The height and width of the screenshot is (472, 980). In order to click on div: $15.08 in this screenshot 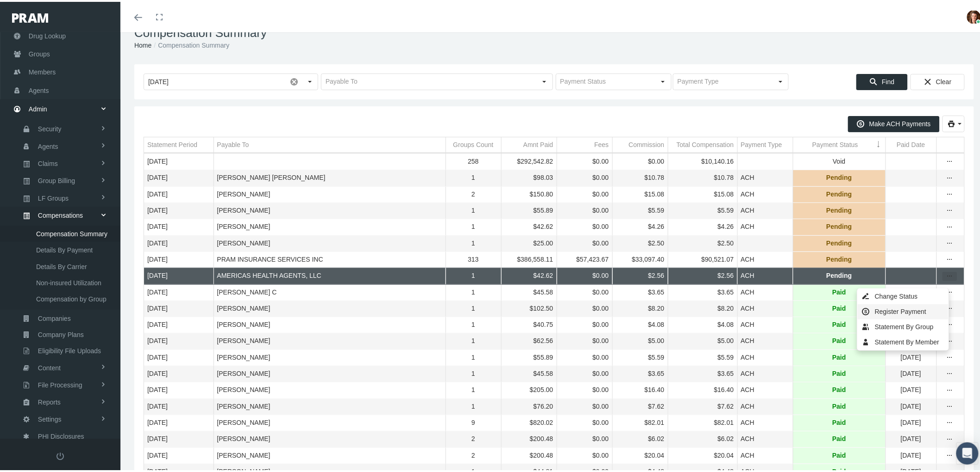, I will do `click(640, 192)`.